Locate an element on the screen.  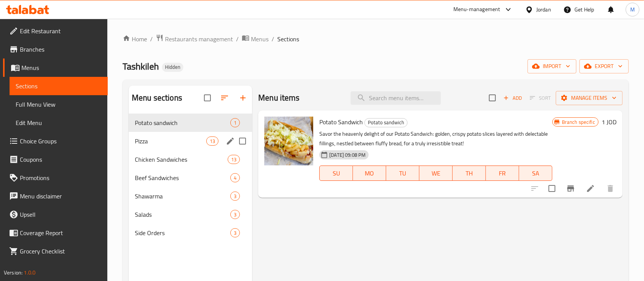
h2: Menu items is located at coordinates (279, 98).